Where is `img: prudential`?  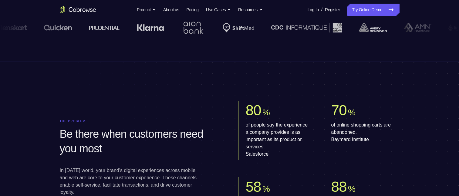
img: prudential is located at coordinates (104, 28).